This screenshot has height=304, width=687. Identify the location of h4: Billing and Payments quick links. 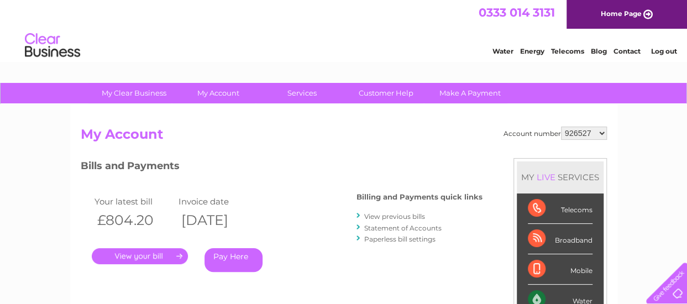
(419, 197).